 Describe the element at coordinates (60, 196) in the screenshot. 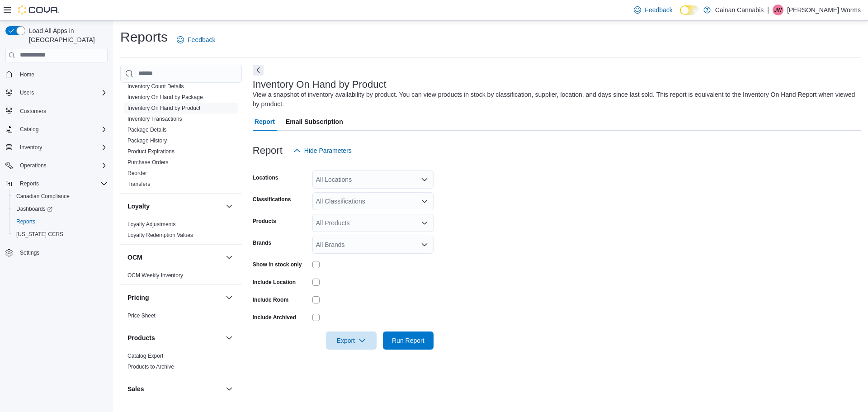

I see `button: Canadian Compliance` at that location.